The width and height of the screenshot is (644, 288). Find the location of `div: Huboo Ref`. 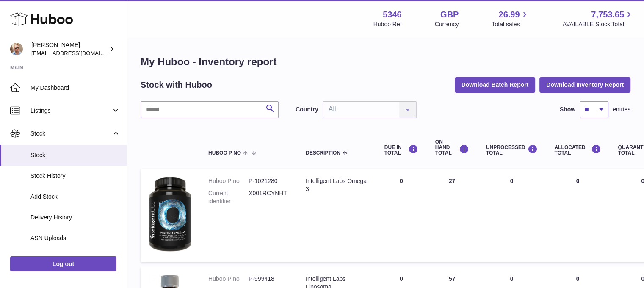

div: Huboo Ref is located at coordinates (387, 24).